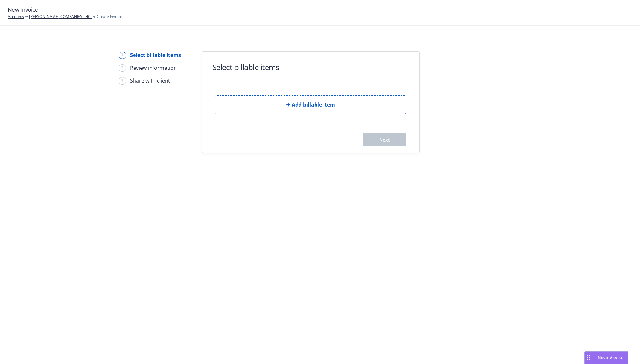  What do you see at coordinates (154, 68) in the screenshot?
I see `div: Review information` at bounding box center [154, 68].